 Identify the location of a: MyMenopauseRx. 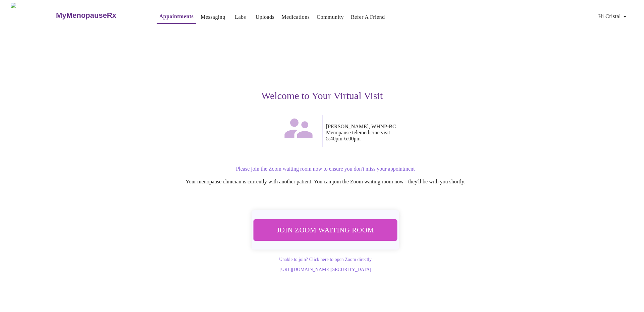
(99, 16).